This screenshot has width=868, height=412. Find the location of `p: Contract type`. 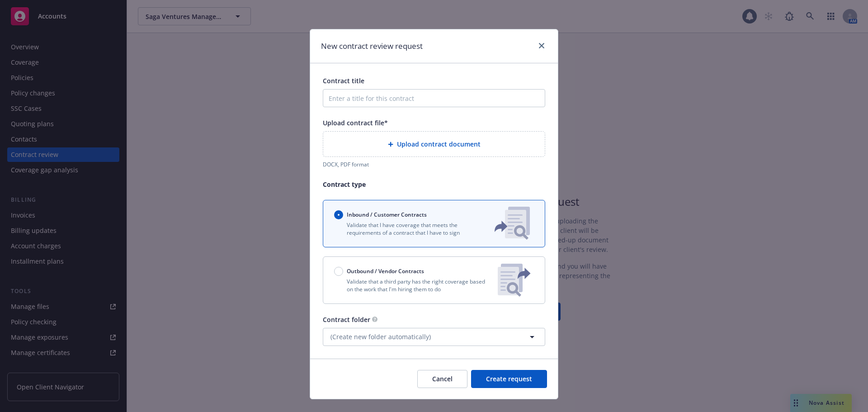

p: Contract type is located at coordinates (434, 185).